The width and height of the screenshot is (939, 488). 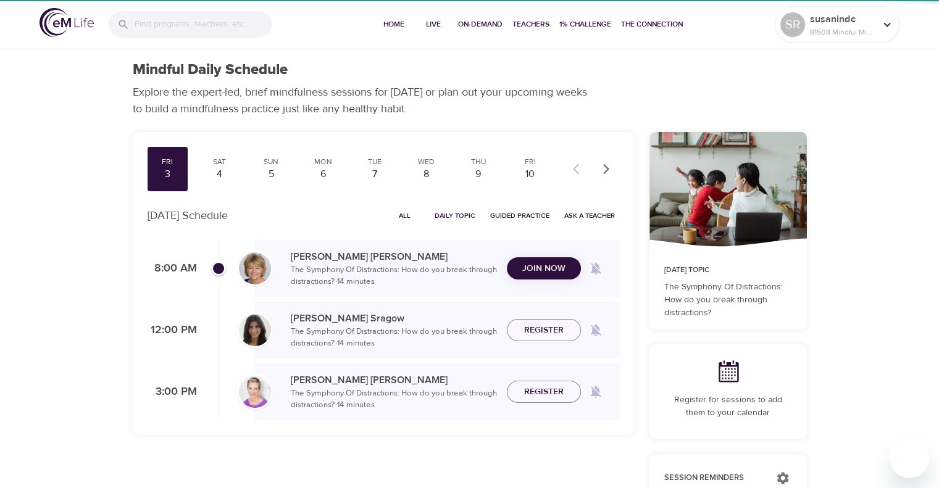 What do you see at coordinates (590, 216) in the screenshot?
I see `button: Ask a Teacher` at bounding box center [590, 216].